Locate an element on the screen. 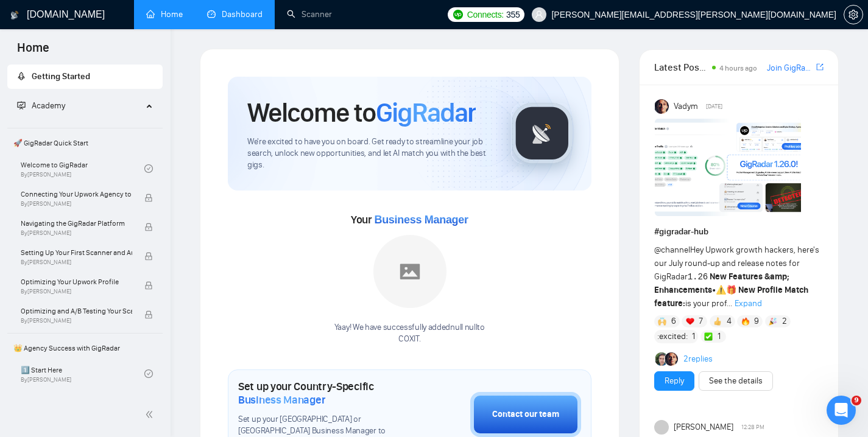 The image size is (868, 437). span: 6 is located at coordinates (674, 321).